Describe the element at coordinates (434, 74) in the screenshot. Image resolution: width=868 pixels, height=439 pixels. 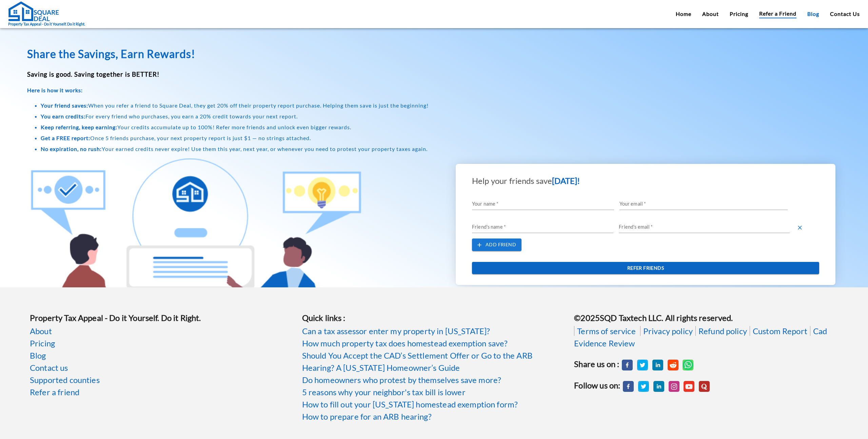
I see `h3: Saving is good. Saving together is BETTER!` at that location.